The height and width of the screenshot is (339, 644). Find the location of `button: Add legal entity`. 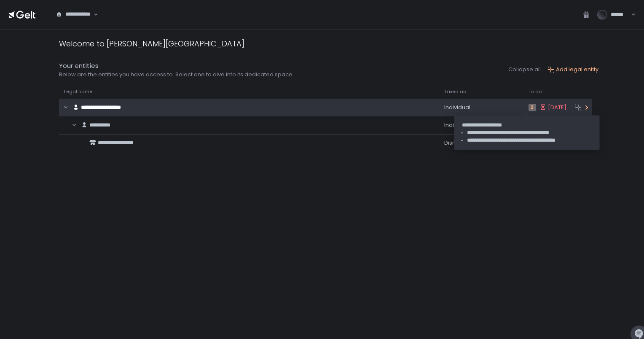

button: Add legal entity is located at coordinates (573, 70).